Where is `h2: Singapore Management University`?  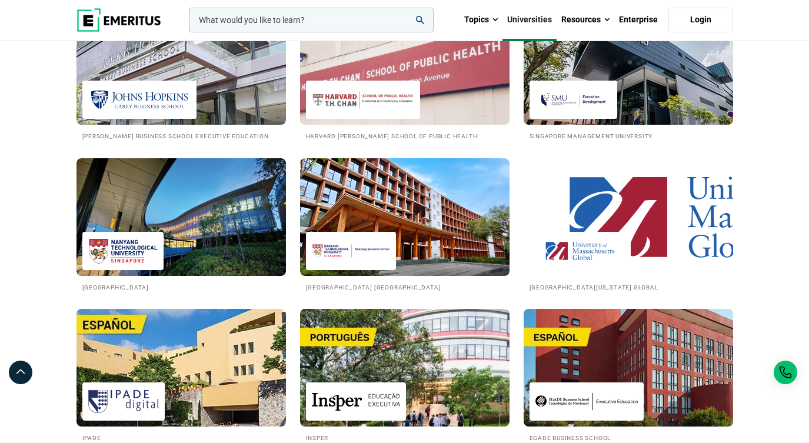 h2: Singapore Management University is located at coordinates (628, 135).